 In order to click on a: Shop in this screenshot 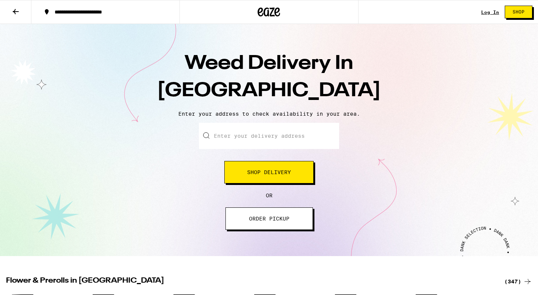, I will do `click(519, 12)`.